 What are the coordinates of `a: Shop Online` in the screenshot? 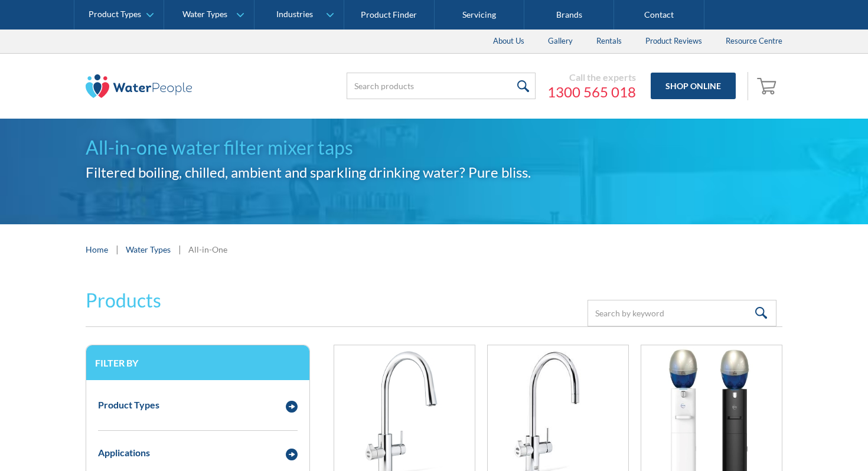 It's located at (693, 86).